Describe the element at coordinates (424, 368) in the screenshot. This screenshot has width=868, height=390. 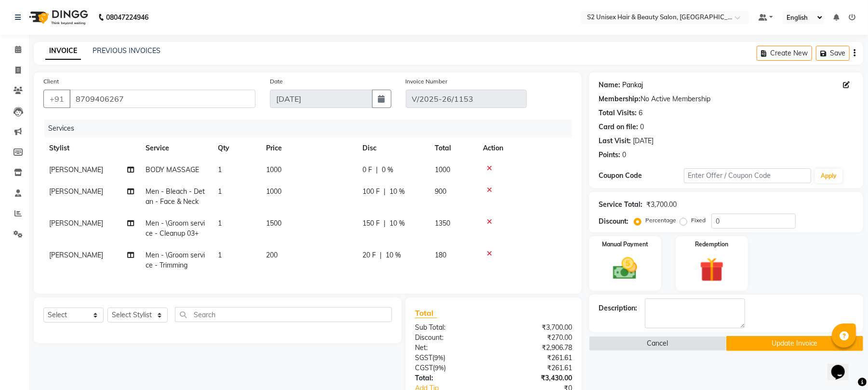
I see `span: CGST` at that location.